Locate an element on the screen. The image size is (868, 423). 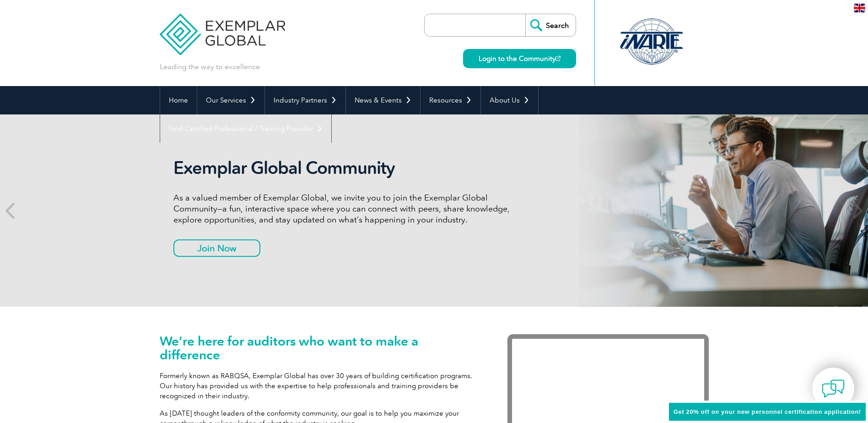
a: Our Services is located at coordinates (231, 100).